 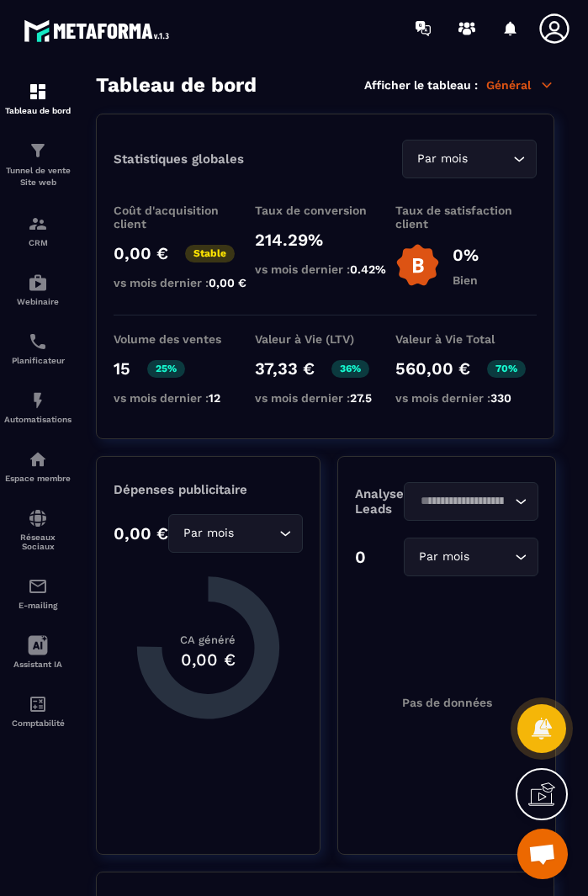 I want to click on a: formationformationTunnel de vente Site web, so click(x=37, y=164).